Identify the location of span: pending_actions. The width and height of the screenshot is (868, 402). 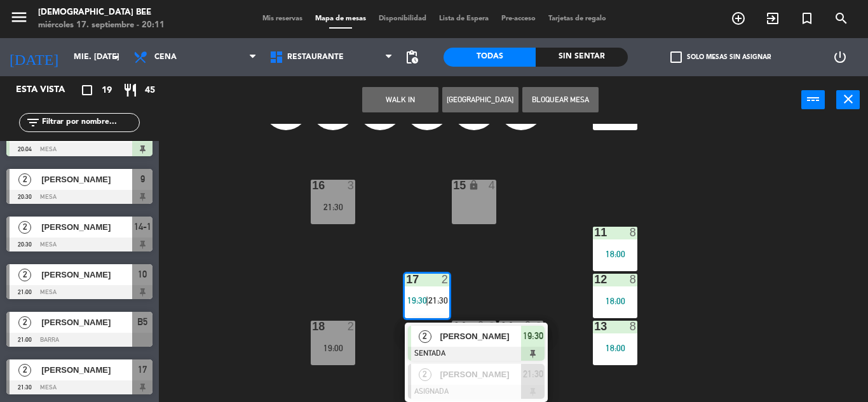
(412, 57).